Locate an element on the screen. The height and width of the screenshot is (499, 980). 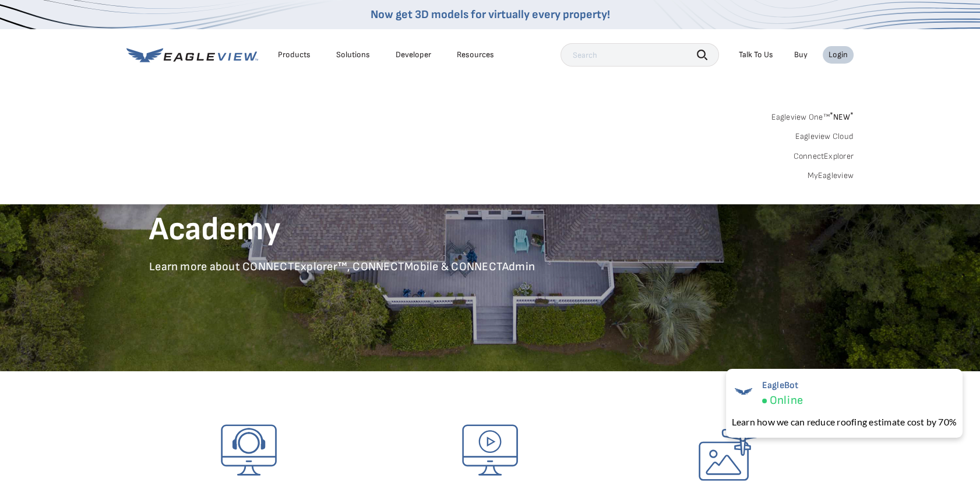
input: Search is located at coordinates (640, 55).